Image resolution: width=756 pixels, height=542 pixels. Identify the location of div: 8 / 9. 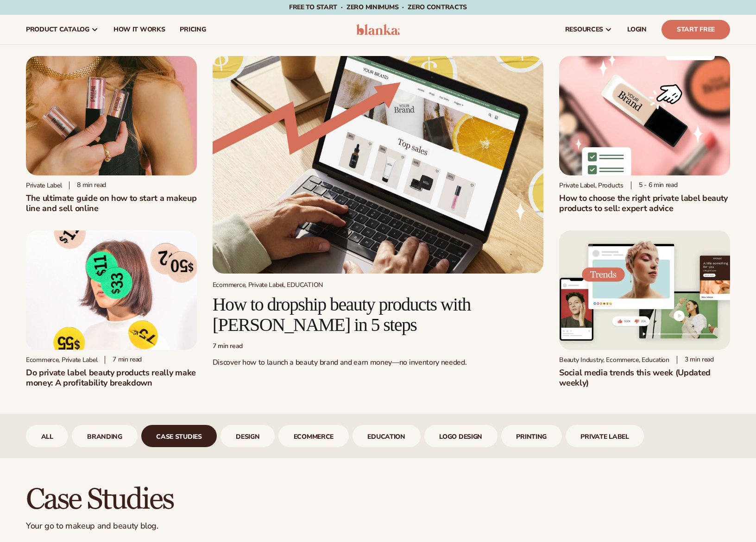
(532, 436).